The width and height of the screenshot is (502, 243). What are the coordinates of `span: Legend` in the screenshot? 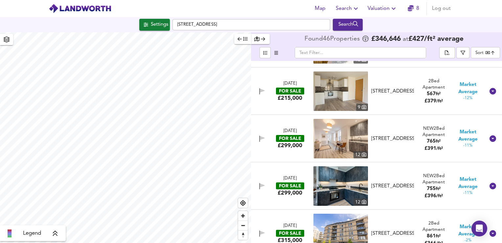 It's located at (32, 233).